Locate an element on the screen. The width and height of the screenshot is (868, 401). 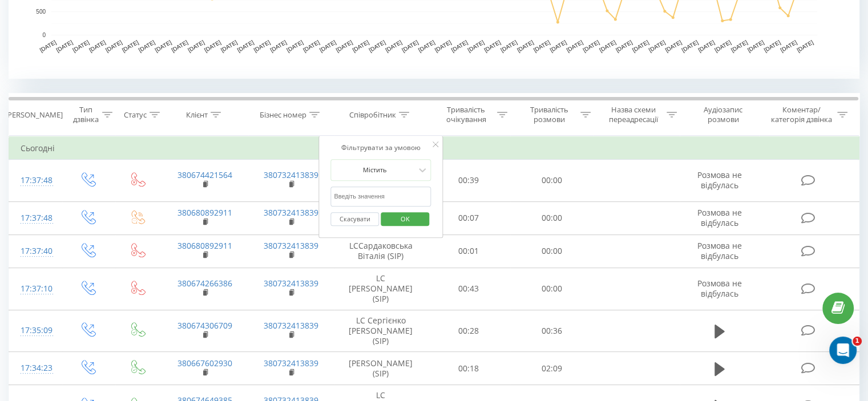
div: Статус is located at coordinates (135, 115).